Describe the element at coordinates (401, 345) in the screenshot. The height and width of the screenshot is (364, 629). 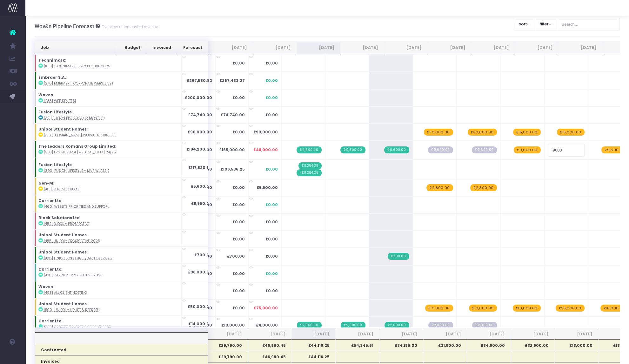
I see `th: £34,185.00` at that location.